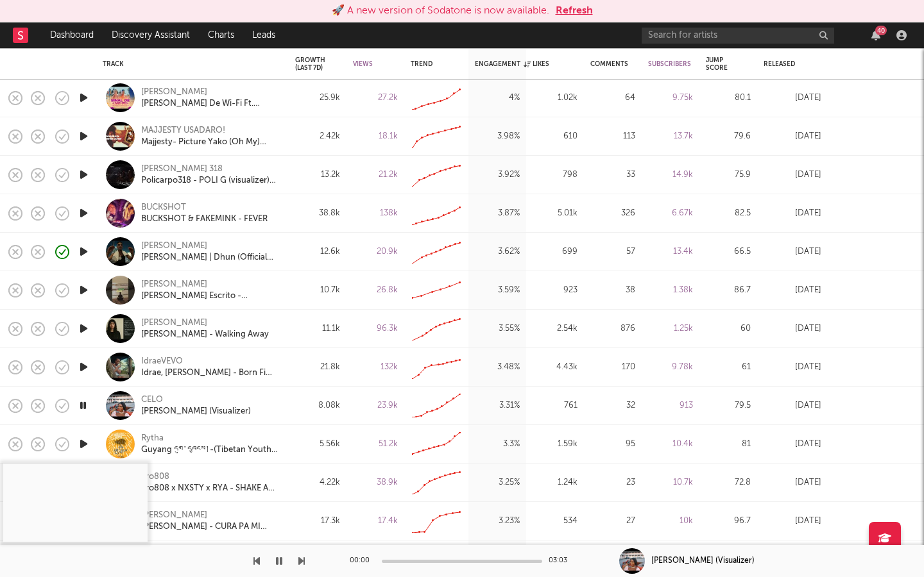 The width and height of the screenshot is (924, 577). Describe the element at coordinates (162, 362) in the screenshot. I see `div: IdraeVEVO` at that location.